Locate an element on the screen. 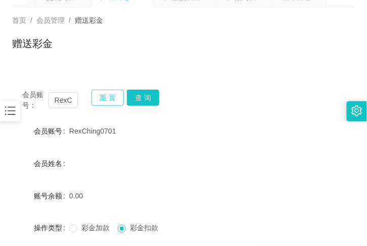  span: 赠送彩金 is located at coordinates (89, 20).